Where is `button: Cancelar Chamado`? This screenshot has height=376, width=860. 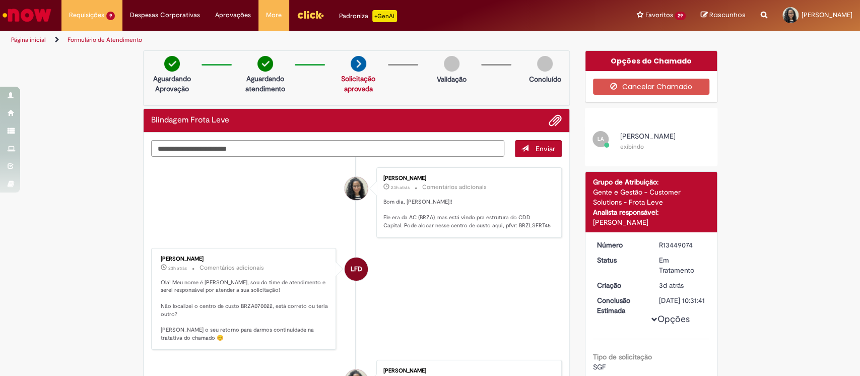 button: Cancelar Chamado is located at coordinates (651, 87).